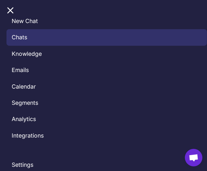 The height and width of the screenshot is (171, 207). I want to click on button: New Chat, so click(25, 21).